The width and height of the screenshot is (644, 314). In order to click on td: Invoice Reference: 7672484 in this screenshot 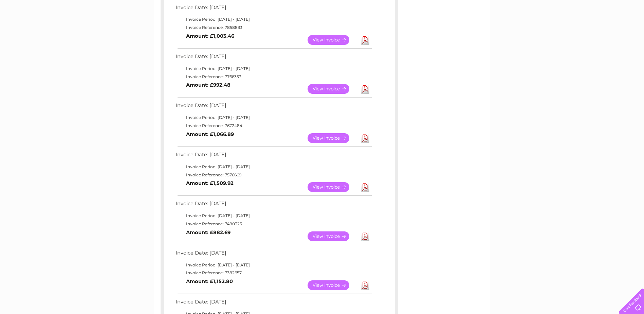, I will do `click(273, 126)`.